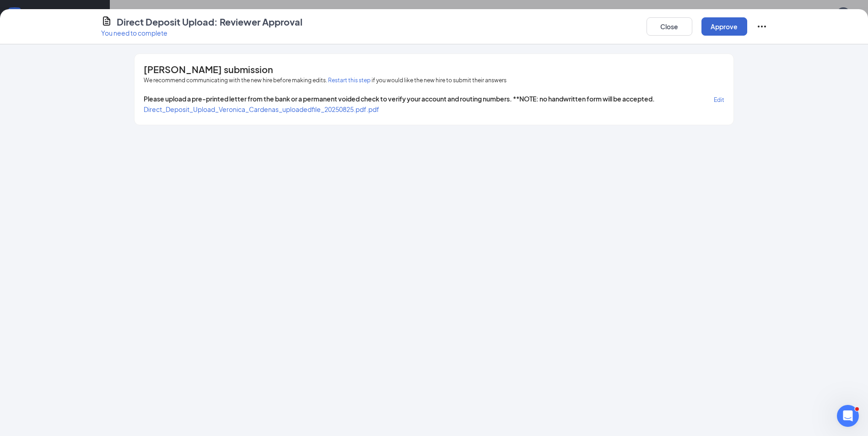 This screenshot has width=868, height=436. Describe the element at coordinates (670, 26) in the screenshot. I see `button: Close` at that location.